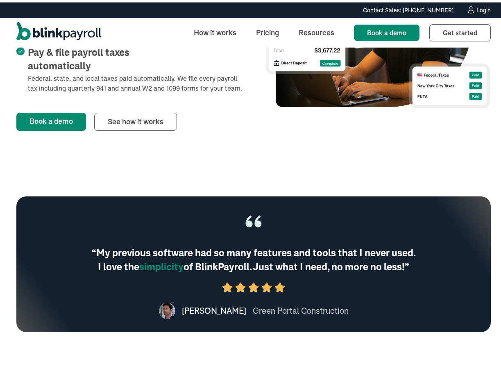 Image resolution: width=501 pixels, height=383 pixels. What do you see at coordinates (301, 308) in the screenshot?
I see `p: Green Portal Construction` at bounding box center [301, 308].